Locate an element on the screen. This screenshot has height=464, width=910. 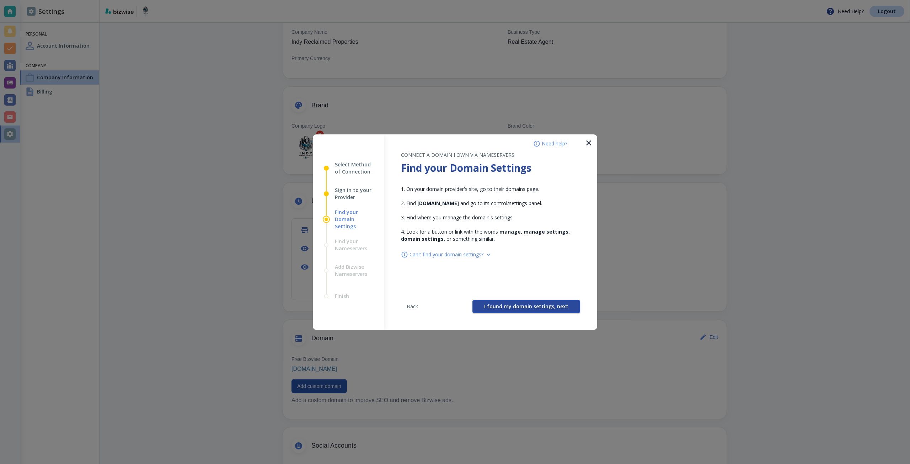
span: 1. On your domain provider's site, go to their domains page. 2. Find and go to its control/settin... is located at coordinates (485, 214).